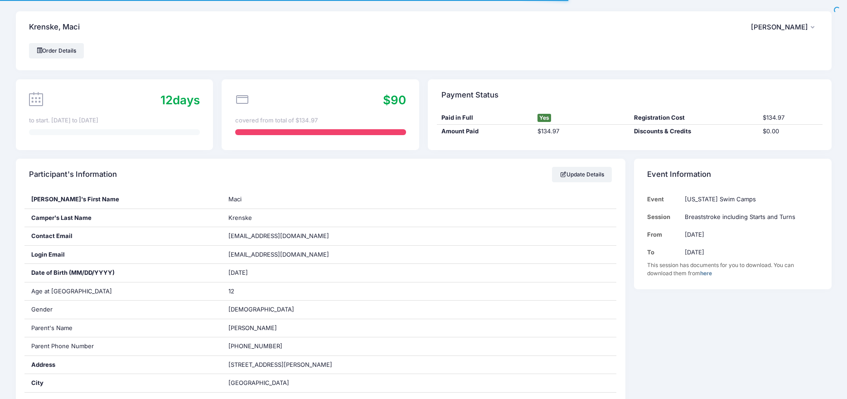 The image size is (847, 399). Describe the element at coordinates (123, 273) in the screenshot. I see `div: Date of Birth (MM/DD/YYYY)` at that location.